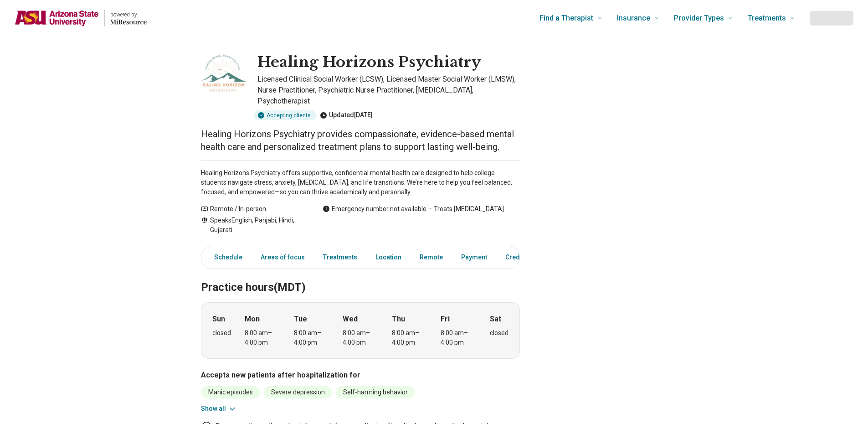 The width and height of the screenshot is (868, 424). What do you see at coordinates (225, 257) in the screenshot?
I see `a: Schedule` at bounding box center [225, 257].